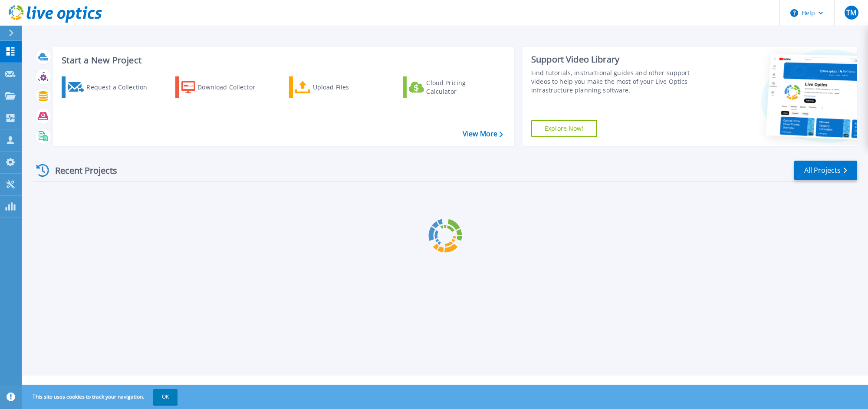  Describe the element at coordinates (337, 87) in the screenshot. I see `a: Upload Files` at that location.